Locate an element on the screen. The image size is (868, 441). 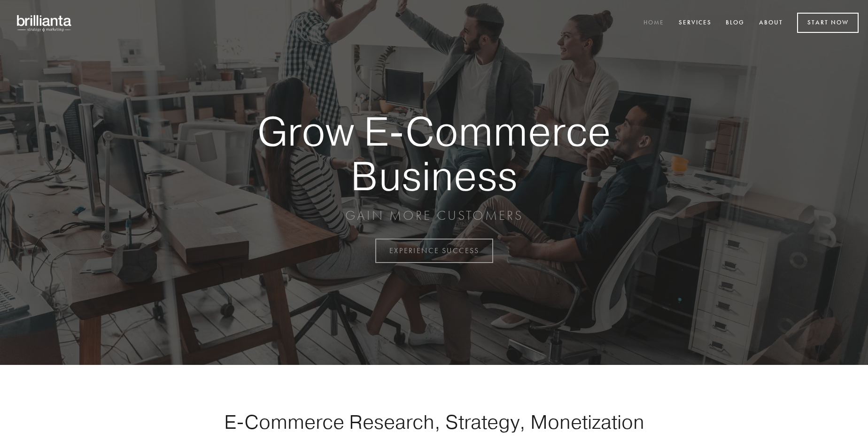
strong: Grow E-Commerce Business is located at coordinates (434, 153).